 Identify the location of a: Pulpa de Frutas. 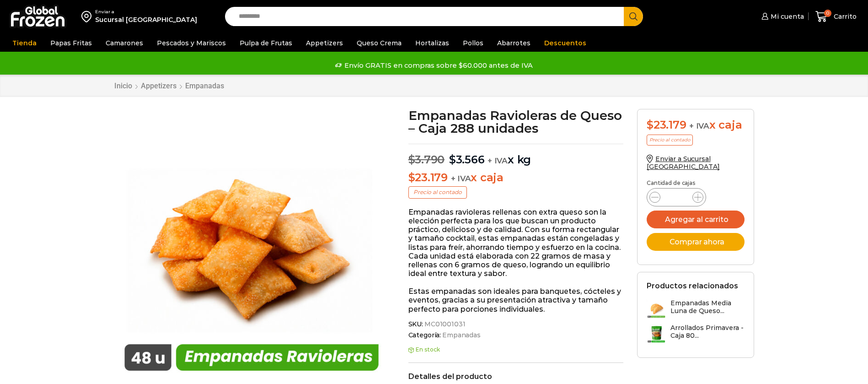
(266, 43).